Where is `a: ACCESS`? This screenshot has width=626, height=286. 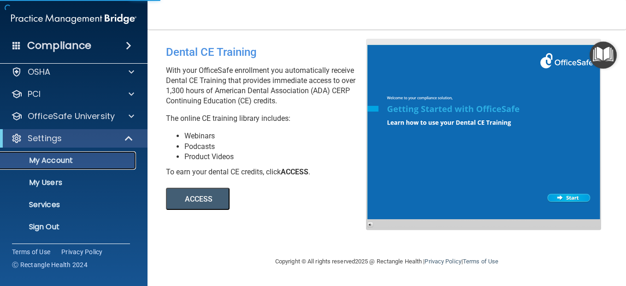 a: ACCESS is located at coordinates (292, 199).